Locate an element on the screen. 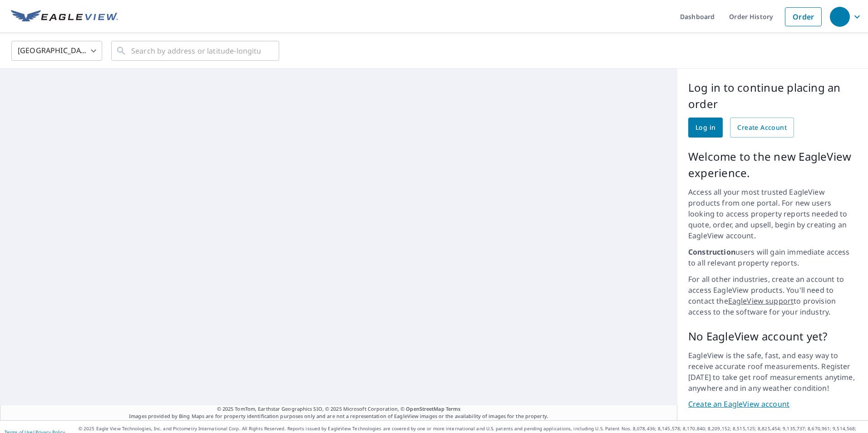  a: OpenStreetMap is located at coordinates (425, 408).